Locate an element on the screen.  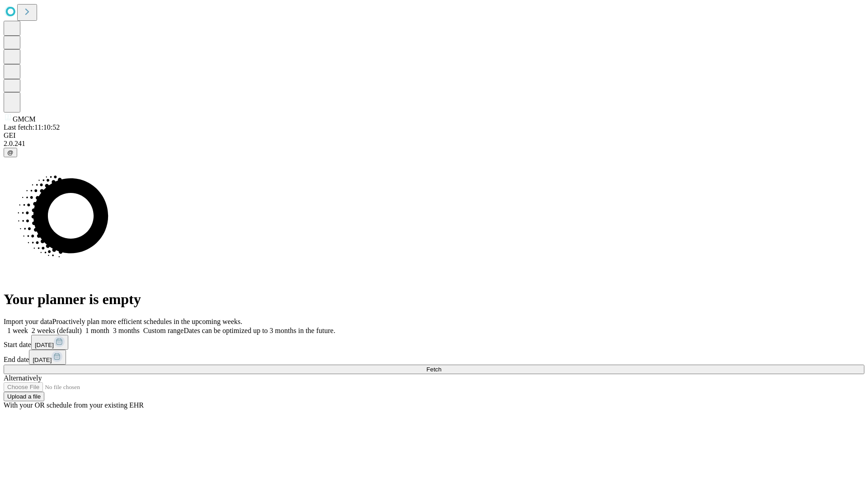
button: Upload a file is located at coordinates (24, 396).